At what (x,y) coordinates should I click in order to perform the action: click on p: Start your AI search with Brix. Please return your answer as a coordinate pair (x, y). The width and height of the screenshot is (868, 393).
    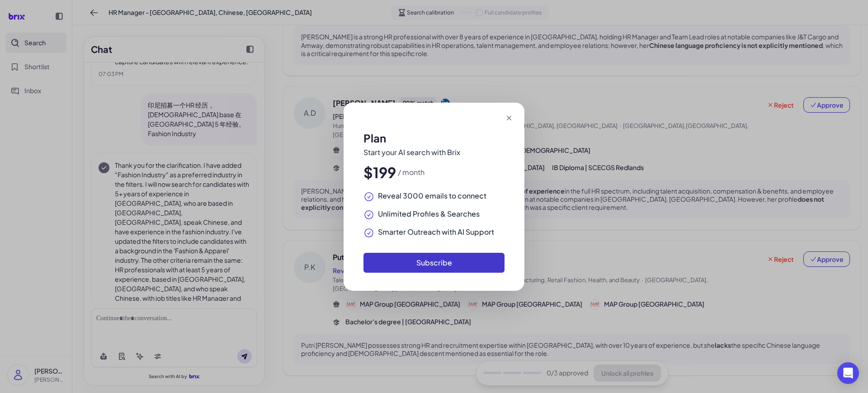
    Looking at the image, I should click on (434, 153).